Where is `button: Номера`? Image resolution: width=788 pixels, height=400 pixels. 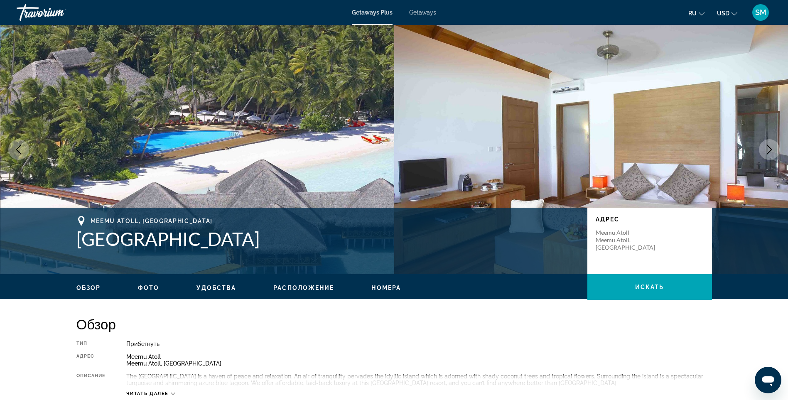
button: Номера is located at coordinates (386, 288).